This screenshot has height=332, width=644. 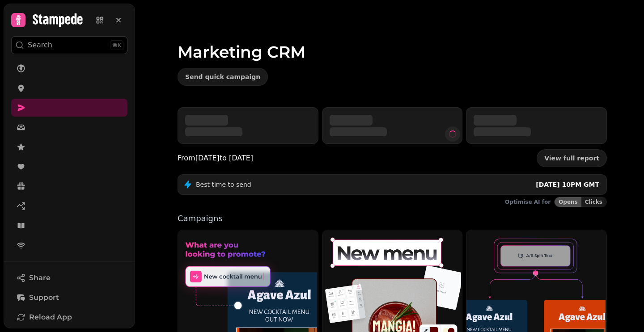 What do you see at coordinates (117, 45) in the screenshot?
I see `div: ⌘K` at bounding box center [117, 45].